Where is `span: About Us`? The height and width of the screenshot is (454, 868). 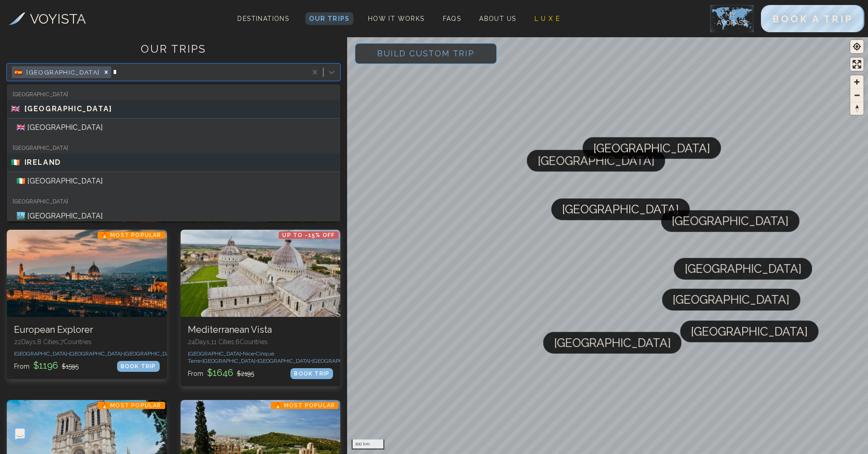 span: About Us is located at coordinates (498, 19).